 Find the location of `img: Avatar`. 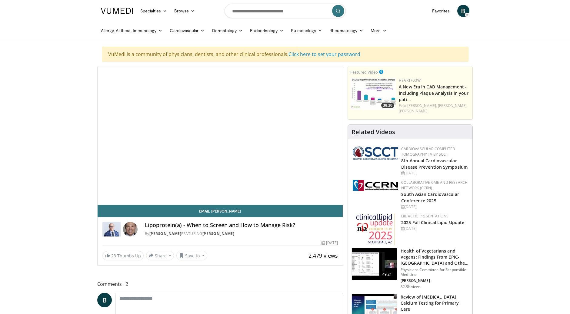

img: Avatar is located at coordinates (130, 230).